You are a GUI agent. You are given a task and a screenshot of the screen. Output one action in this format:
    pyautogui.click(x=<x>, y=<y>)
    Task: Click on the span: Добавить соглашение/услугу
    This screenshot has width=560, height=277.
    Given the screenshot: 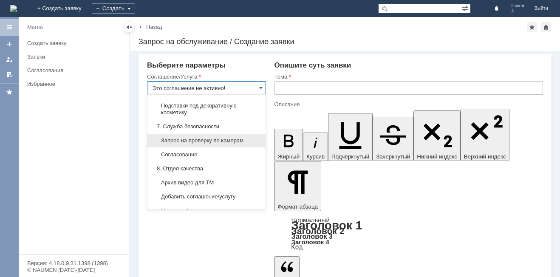 What is the action you would take?
    pyautogui.click(x=206, y=197)
    